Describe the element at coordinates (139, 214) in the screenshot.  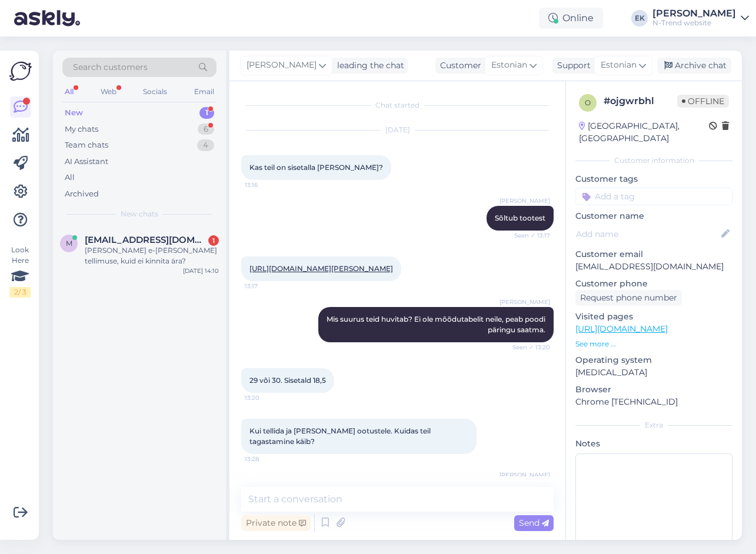
I see `span: New chats` at that location.